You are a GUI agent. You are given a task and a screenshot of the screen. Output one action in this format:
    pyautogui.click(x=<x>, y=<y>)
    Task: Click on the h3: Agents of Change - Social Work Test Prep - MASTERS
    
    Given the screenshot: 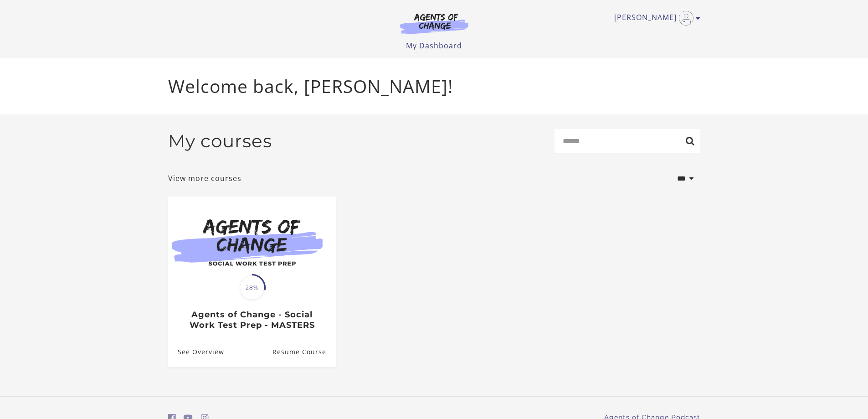 What is the action you would take?
    pyautogui.click(x=251, y=319)
    